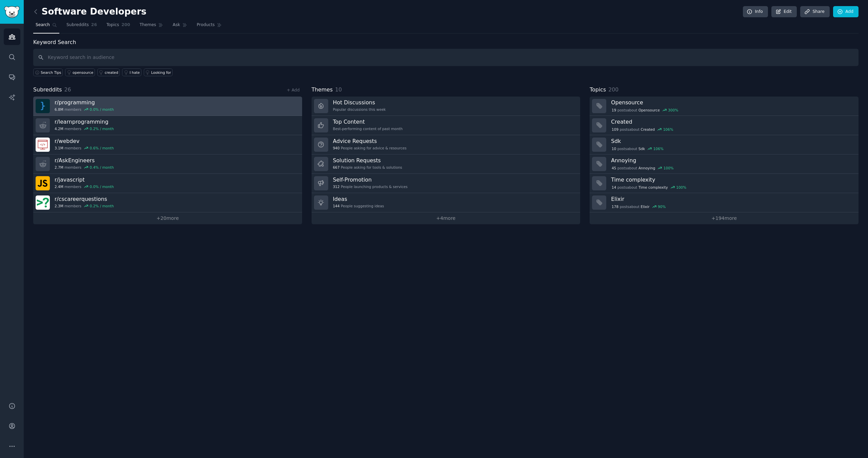 The width and height of the screenshot is (868, 458). I want to click on a: Opensource19postsaboutOpensource300%, so click(723, 106).